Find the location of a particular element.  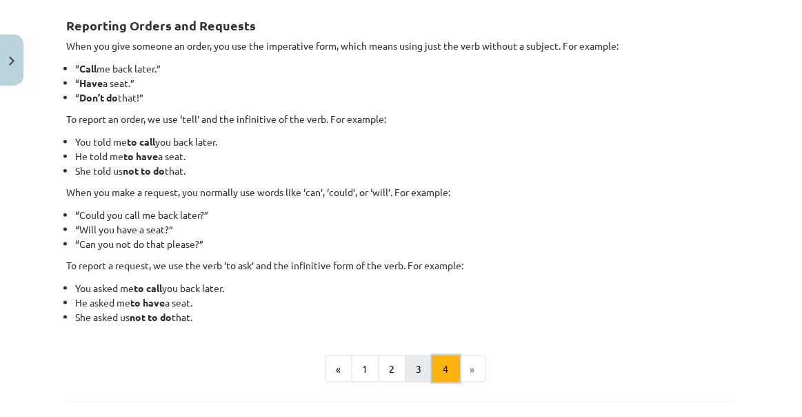

strong: Don’t do is located at coordinates (99, 97).